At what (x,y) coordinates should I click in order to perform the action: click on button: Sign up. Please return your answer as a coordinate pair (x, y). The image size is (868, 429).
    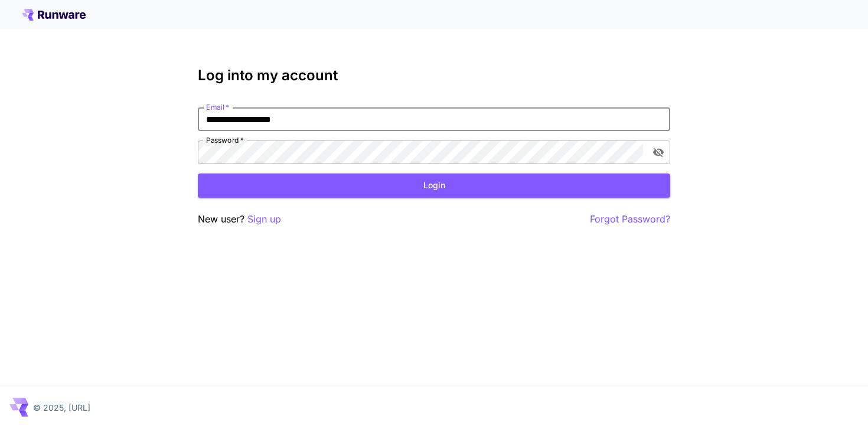
    Looking at the image, I should click on (264, 219).